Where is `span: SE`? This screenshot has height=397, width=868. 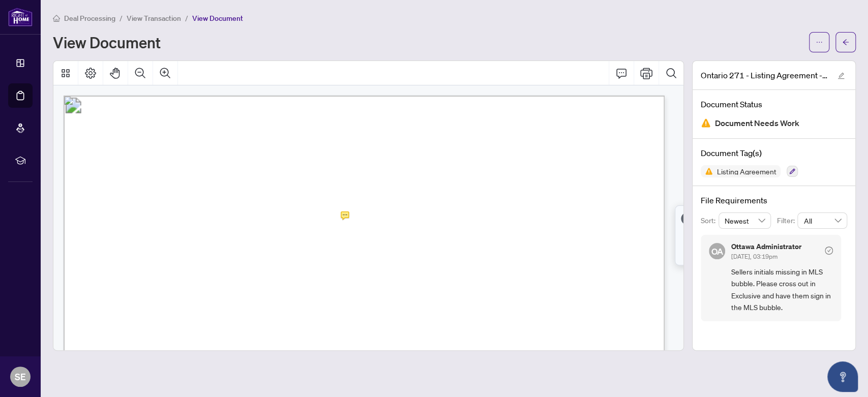 span: SE is located at coordinates (20, 377).